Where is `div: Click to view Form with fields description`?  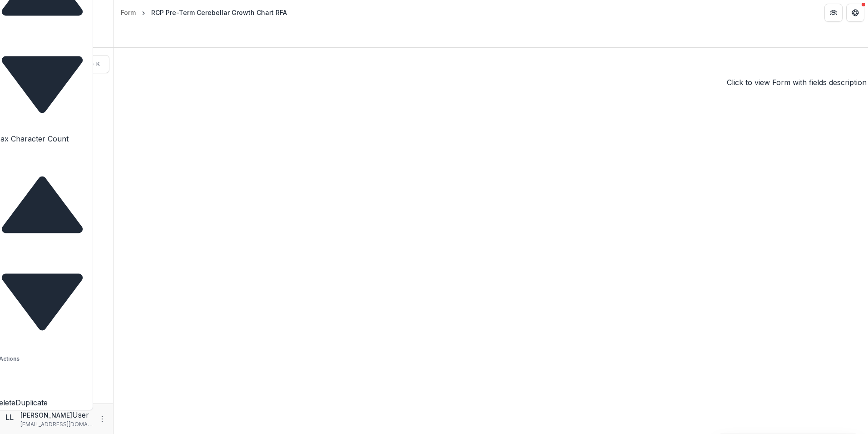
div: Click to view Form with fields description is located at coordinates (797, 83).